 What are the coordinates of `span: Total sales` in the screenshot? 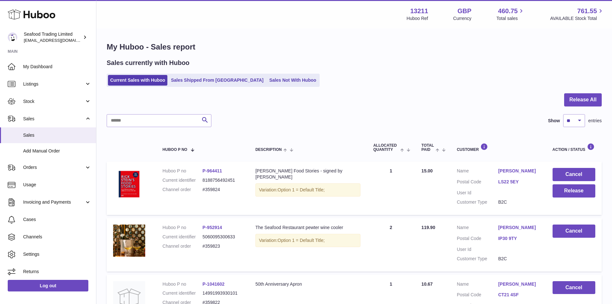 It's located at (511, 18).